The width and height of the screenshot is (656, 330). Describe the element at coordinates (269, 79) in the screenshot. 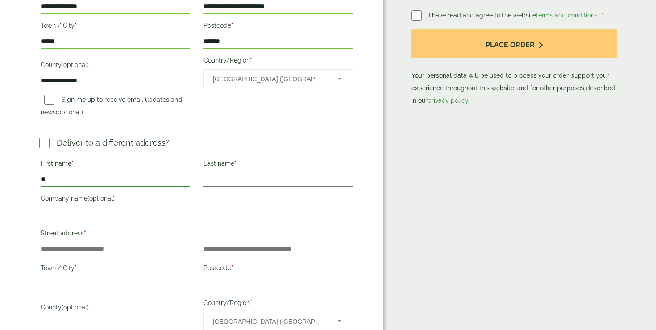

I see `span: United Kingdom (UK)` at that location.